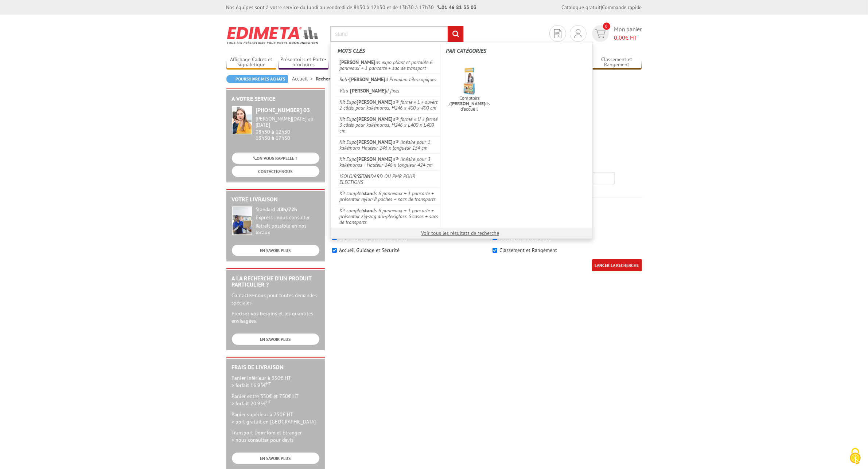 The height and width of the screenshot is (469, 868). Describe the element at coordinates (288, 230) in the screenshot. I see `div: Retrait possible en nos locaux` at that location.